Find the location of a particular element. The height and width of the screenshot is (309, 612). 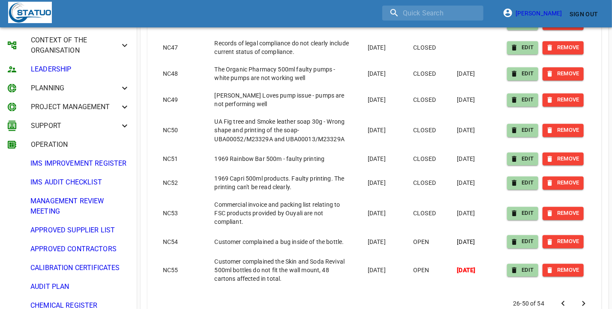

span: NC55 is located at coordinates (171, 270).